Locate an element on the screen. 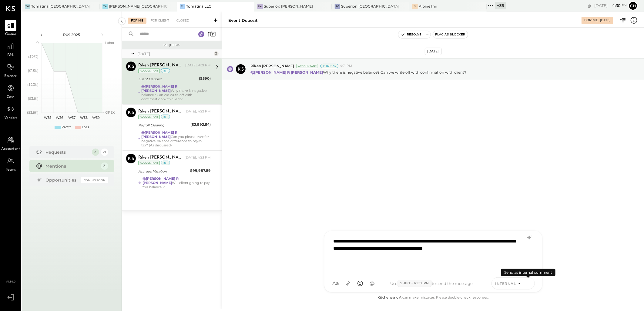 The image size is (644, 311). div: Mentions is located at coordinates (72, 166).